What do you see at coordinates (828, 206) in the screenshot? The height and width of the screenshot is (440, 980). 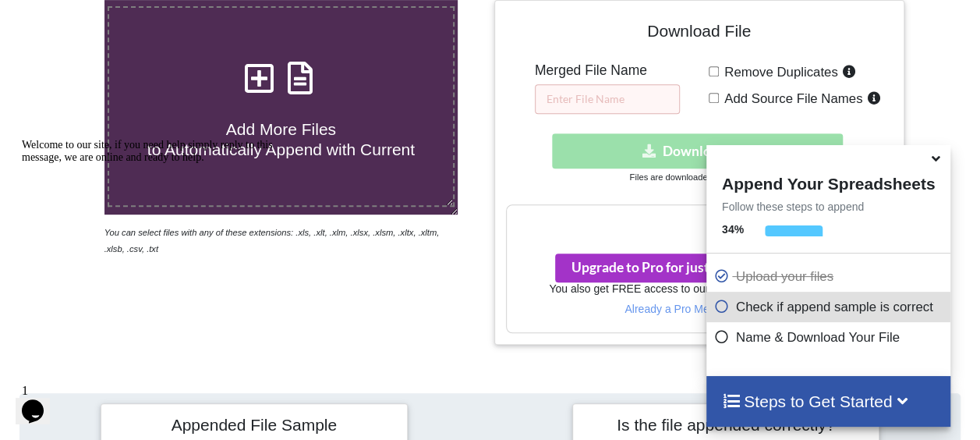 I see `p: Follow these steps to append` at bounding box center [828, 206].